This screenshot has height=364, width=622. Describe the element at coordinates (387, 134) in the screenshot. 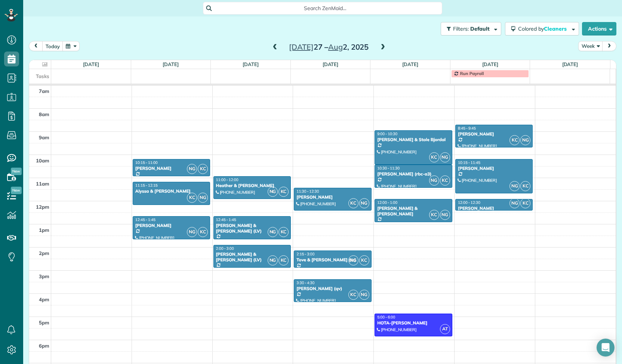

I see `span: 9:00 - 10:30` at that location.